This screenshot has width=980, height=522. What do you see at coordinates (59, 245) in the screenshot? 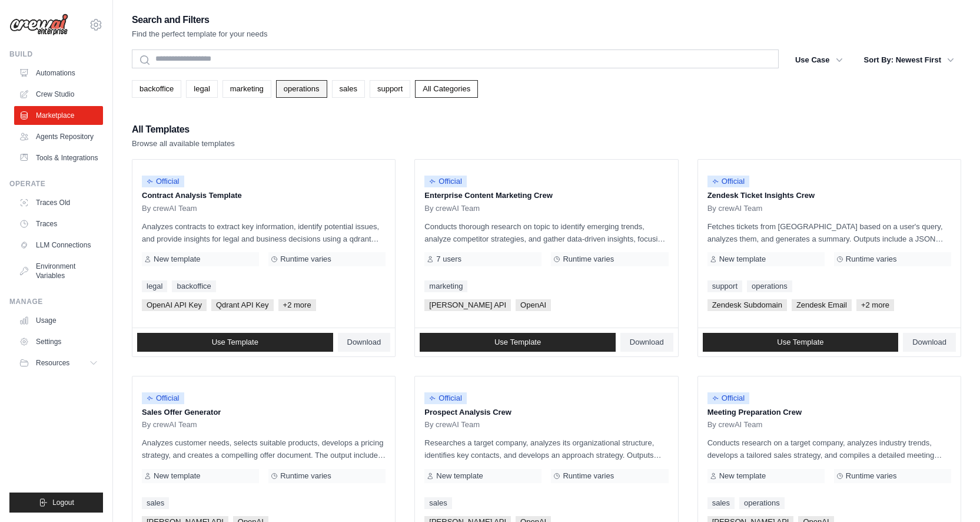
I see `a: LLM Connections` at bounding box center [59, 245].